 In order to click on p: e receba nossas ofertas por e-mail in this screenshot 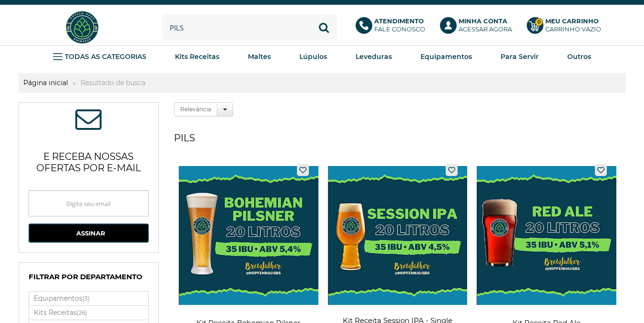, I will do `click(89, 160)`.